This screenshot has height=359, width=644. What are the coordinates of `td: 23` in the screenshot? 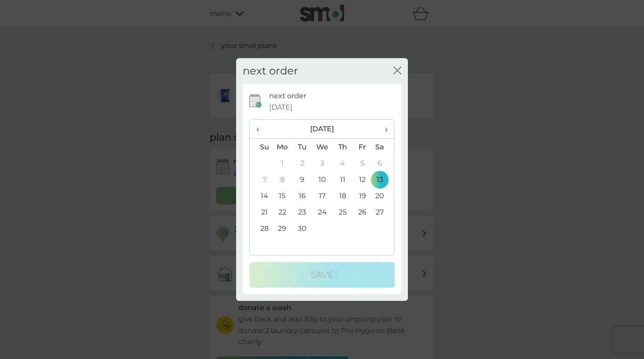 It's located at (302, 212).